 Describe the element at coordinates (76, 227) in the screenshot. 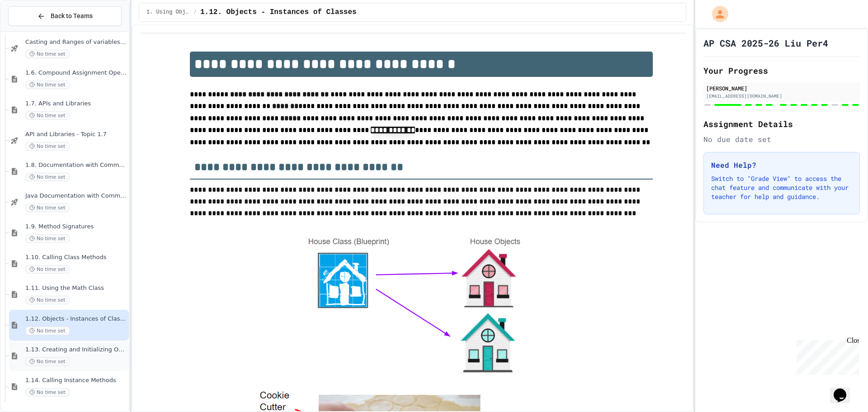

I see `span: 1.9. Method Signatures` at that location.